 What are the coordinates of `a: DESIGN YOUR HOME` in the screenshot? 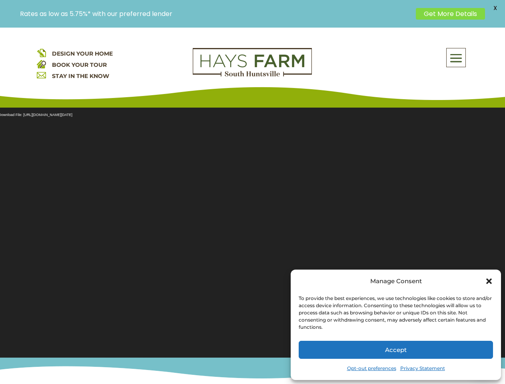 It's located at (82, 54).